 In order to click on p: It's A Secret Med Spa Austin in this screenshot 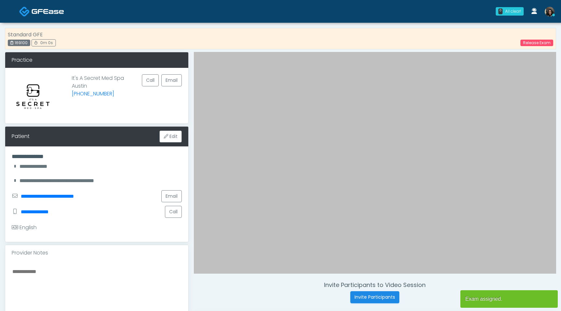, I will do `click(98, 93)`.